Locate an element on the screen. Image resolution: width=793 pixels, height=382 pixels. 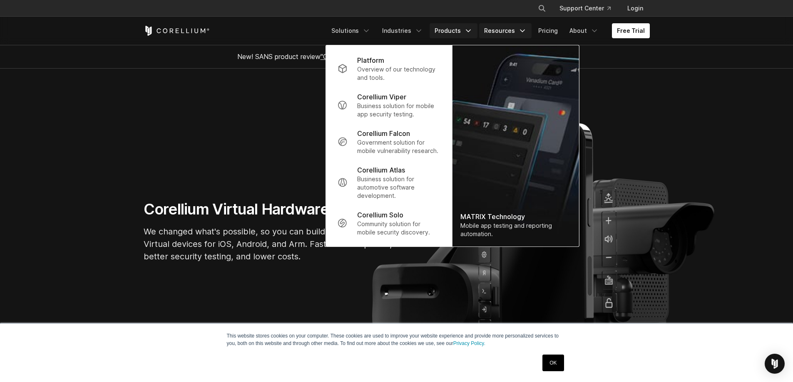
a: About is located at coordinates (584, 31).